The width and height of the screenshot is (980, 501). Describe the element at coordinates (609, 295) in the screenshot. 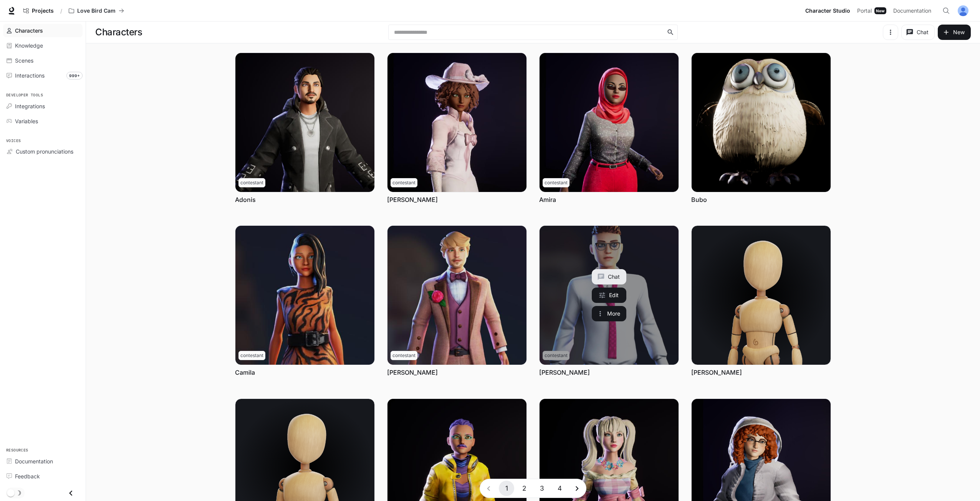

I see `a: Edit Ethan` at that location.